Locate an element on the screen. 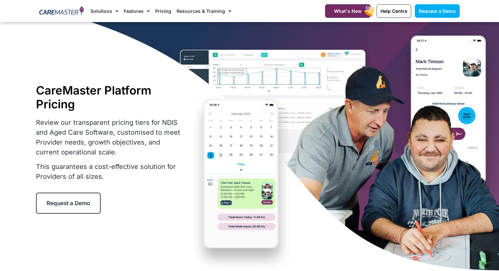 This screenshot has height=271, width=499. img: CareMaster Logo is located at coordinates (61, 11).